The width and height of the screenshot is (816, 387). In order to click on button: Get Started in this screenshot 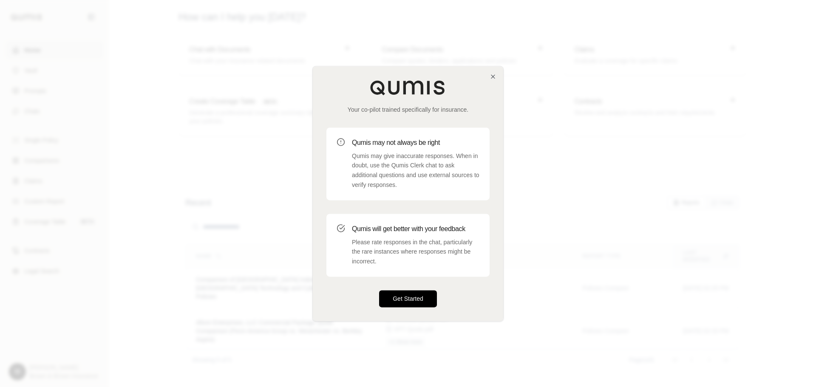, I will do `click(408, 299)`.